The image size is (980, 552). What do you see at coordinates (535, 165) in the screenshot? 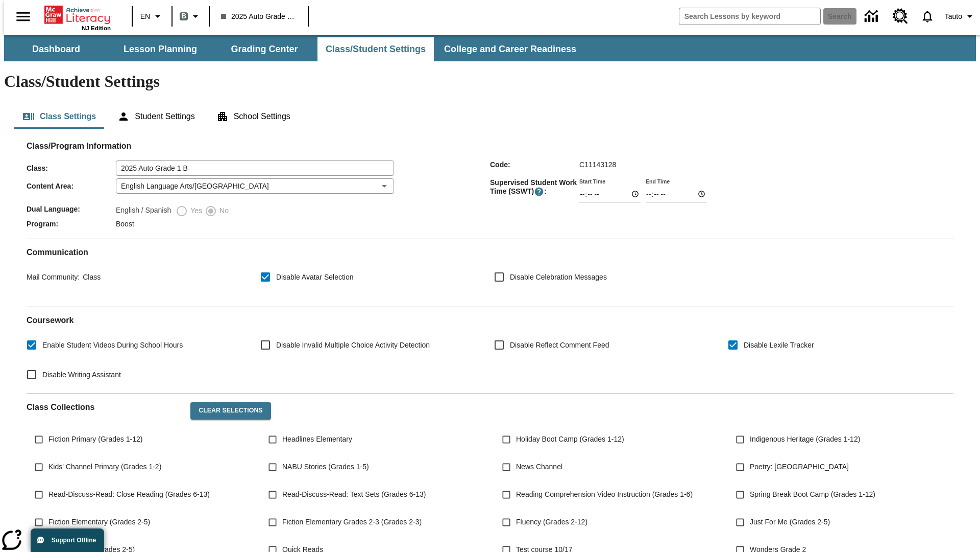
I see `span: Code :` at bounding box center [535, 165].